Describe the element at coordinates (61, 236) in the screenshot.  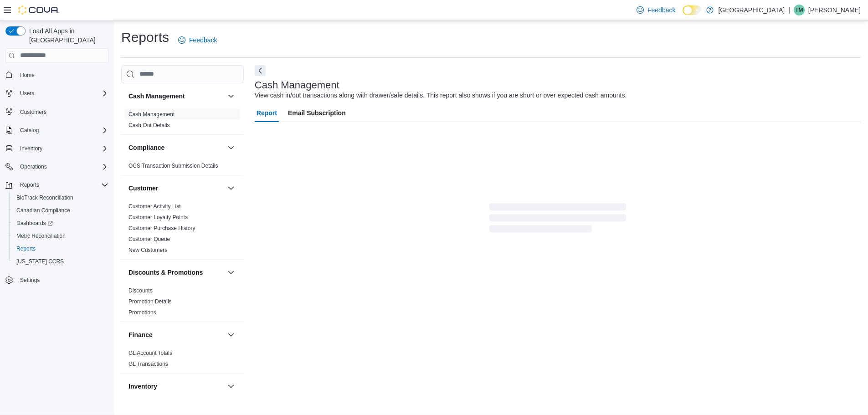
I see `button: Metrc Reconciliation` at that location.